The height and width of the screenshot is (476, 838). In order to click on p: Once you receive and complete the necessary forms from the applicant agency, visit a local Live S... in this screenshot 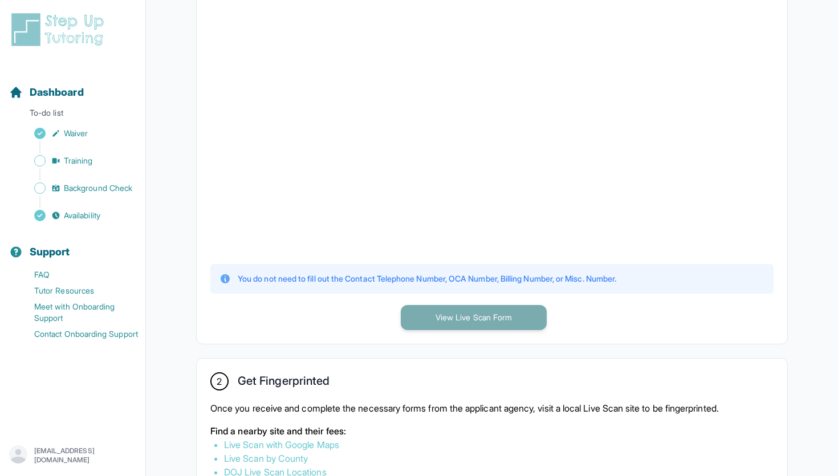, I will do `click(492, 408)`.